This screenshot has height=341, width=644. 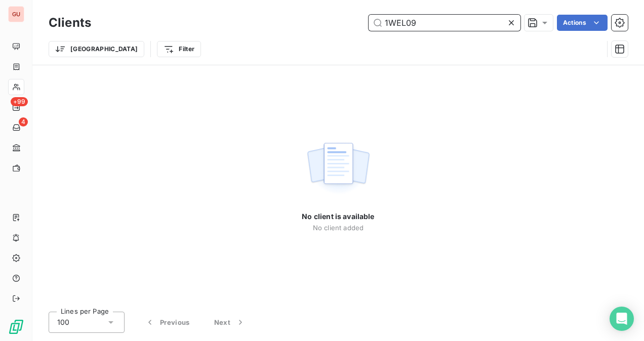 What do you see at coordinates (444, 23) in the screenshot?
I see `input: Search` at bounding box center [444, 23].